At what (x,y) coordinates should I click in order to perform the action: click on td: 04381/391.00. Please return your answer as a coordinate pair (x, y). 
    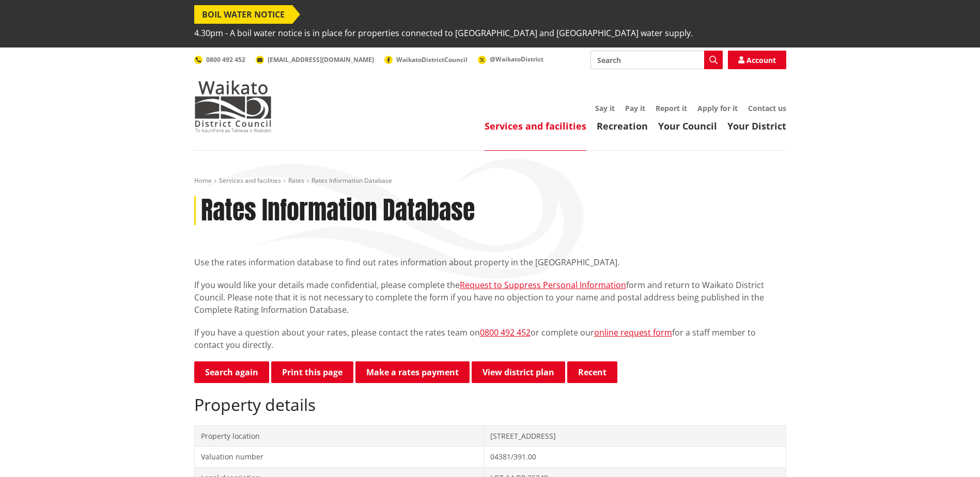
    Looking at the image, I should click on (635, 457).